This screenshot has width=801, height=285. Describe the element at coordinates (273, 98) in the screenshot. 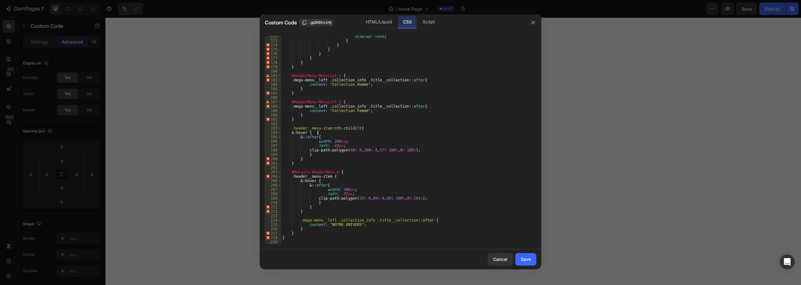

I see `div: 186` at that location.